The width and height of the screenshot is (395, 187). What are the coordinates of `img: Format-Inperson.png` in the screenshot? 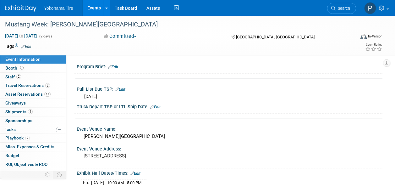 It's located at (364, 36).